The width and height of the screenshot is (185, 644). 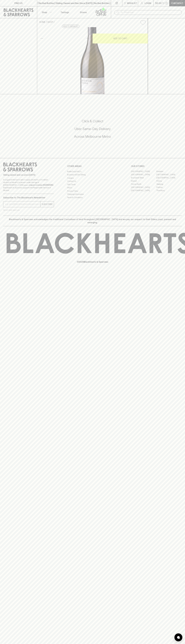 What do you see at coordinates (29, 185) in the screenshot?
I see `p: It is against the law to sell or supply alcohol to, or to obtain alcohol on behalf of a person un...` at bounding box center [29, 185].